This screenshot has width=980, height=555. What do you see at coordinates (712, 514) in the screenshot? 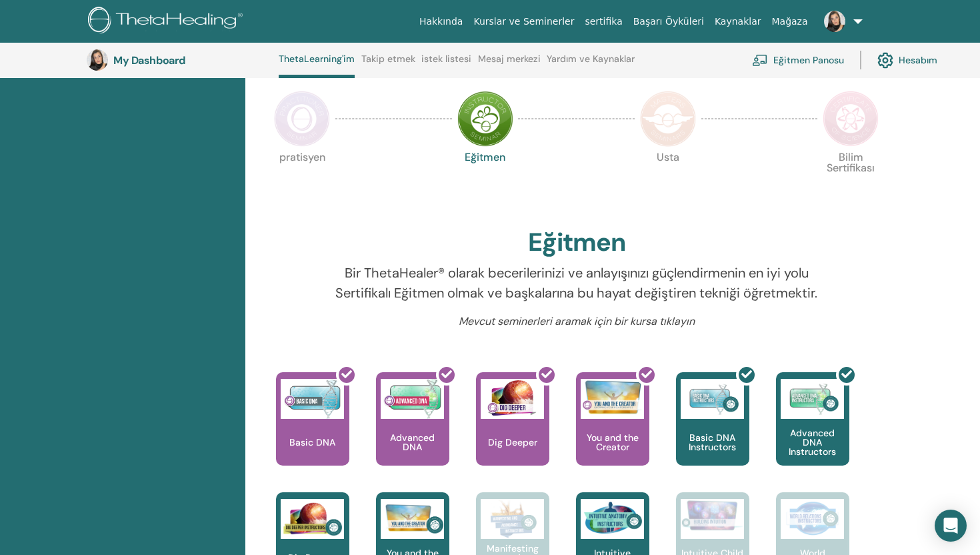
I see `img: Intuitive Child In Me Instructors` at bounding box center [712, 514].